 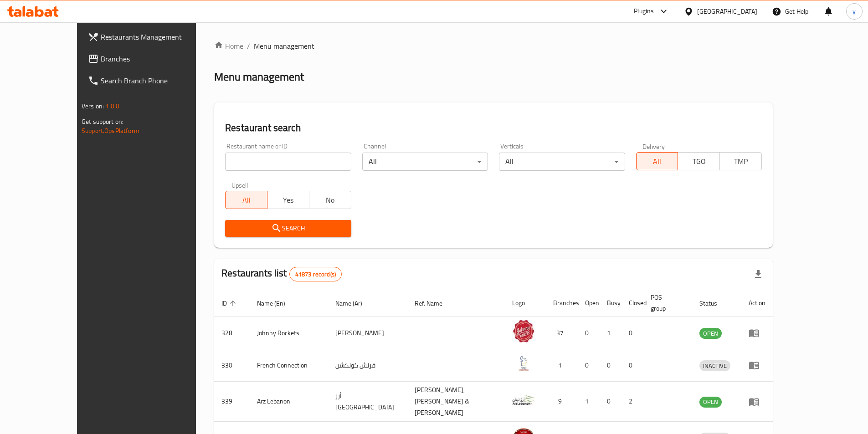 What do you see at coordinates (284, 46) in the screenshot?
I see `span: Menu management` at bounding box center [284, 46].